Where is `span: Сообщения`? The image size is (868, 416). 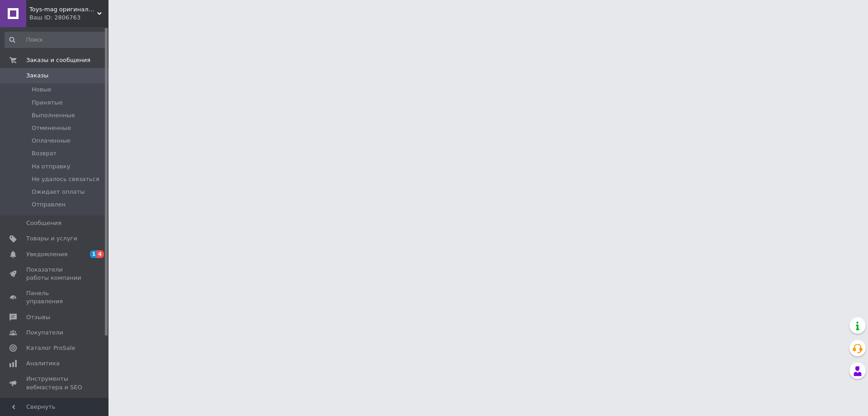 span: Сообщения is located at coordinates (44, 223).